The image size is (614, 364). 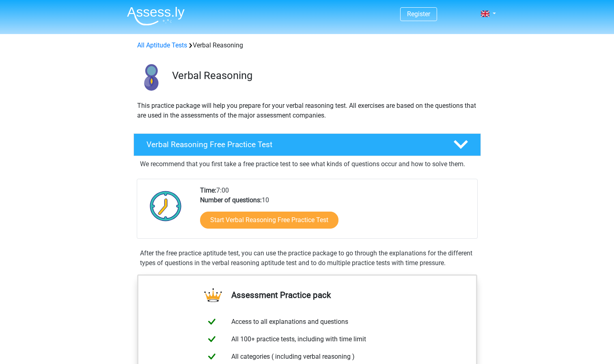 I want to click on a: All Aptitude Tests, so click(x=162, y=45).